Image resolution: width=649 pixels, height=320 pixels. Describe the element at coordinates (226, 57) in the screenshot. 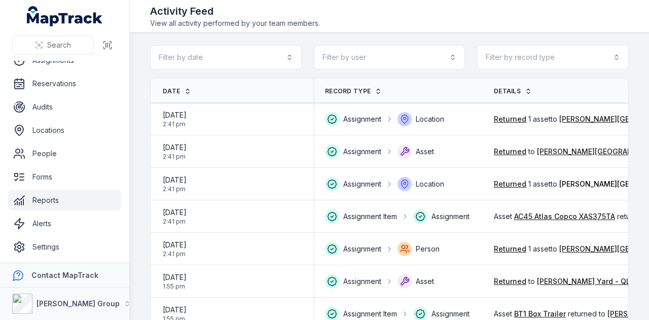

I see `button: Filter by date` at that location.